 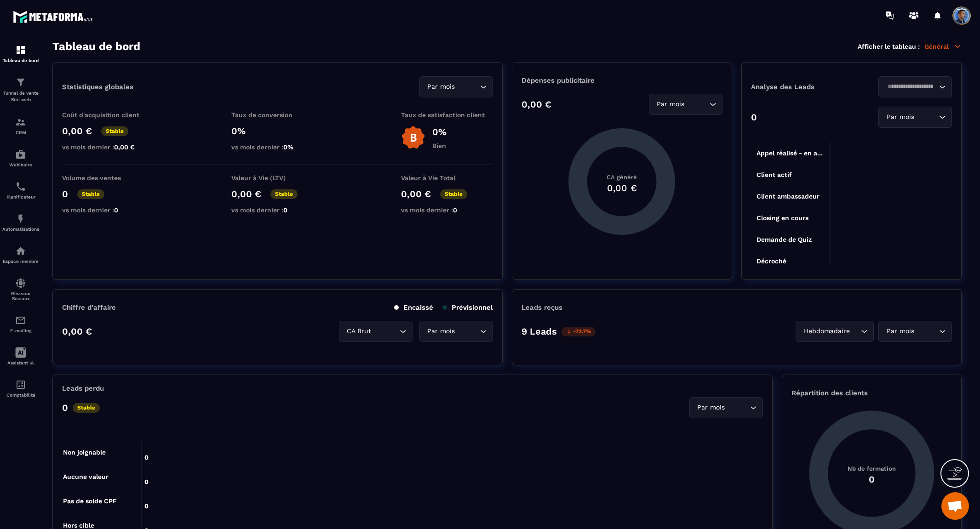 I want to click on img: email, so click(x=21, y=321).